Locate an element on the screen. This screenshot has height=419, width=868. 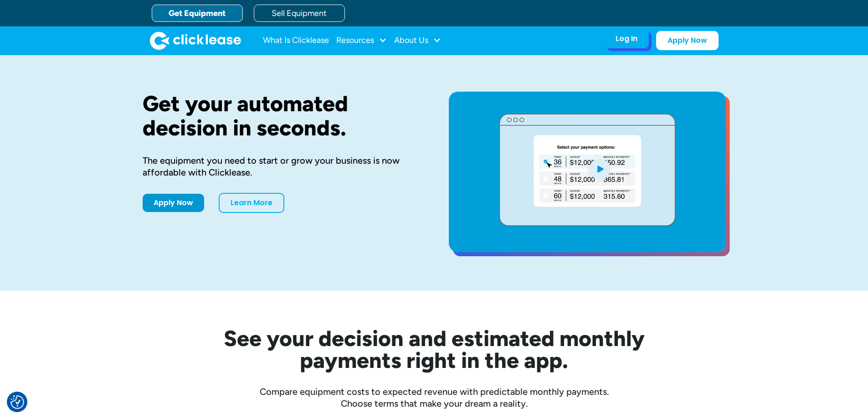
h2: See your decision and estimated monthly payments right in the app. is located at coordinates (434, 349).